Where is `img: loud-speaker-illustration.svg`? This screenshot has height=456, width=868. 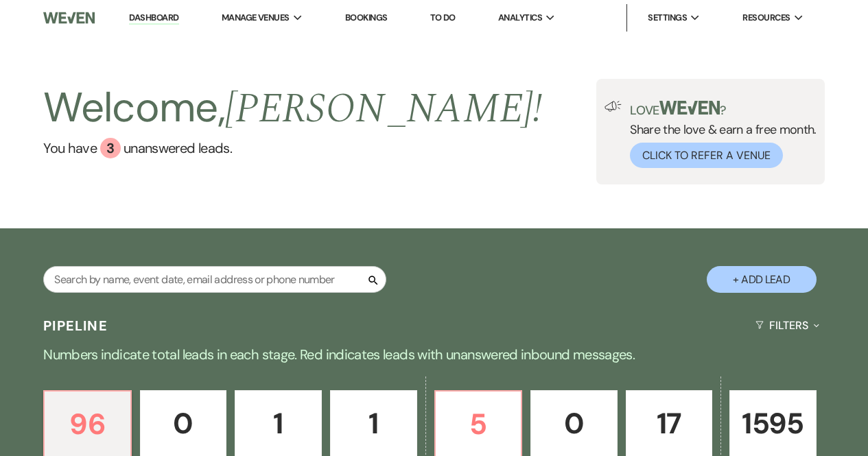 img: loud-speaker-illustration.svg is located at coordinates (613, 106).